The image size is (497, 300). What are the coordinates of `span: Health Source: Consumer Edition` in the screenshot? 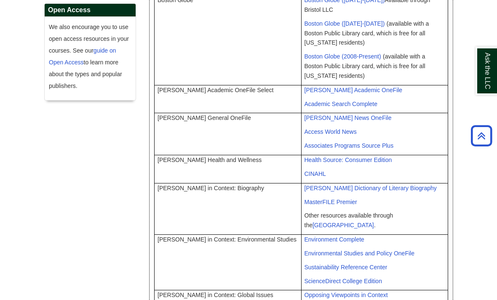 It's located at (348, 160).